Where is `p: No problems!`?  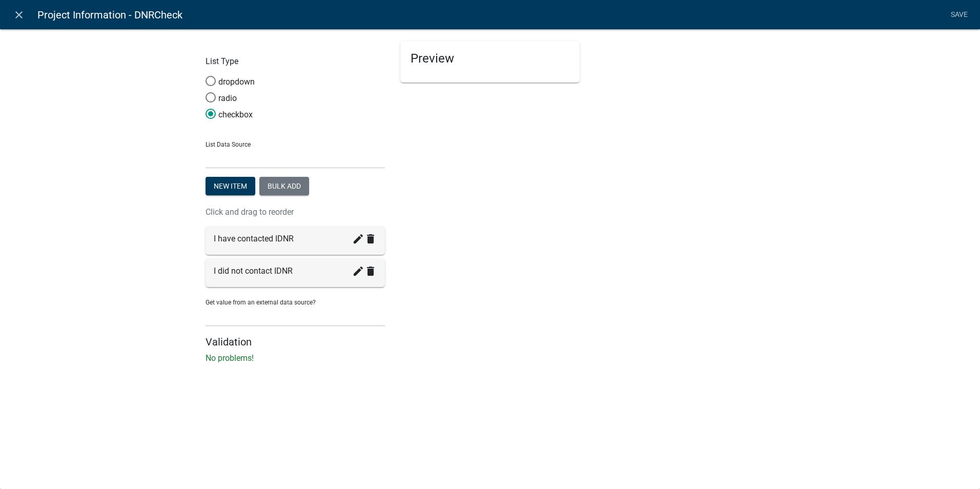 p: No problems! is located at coordinates (490, 358).